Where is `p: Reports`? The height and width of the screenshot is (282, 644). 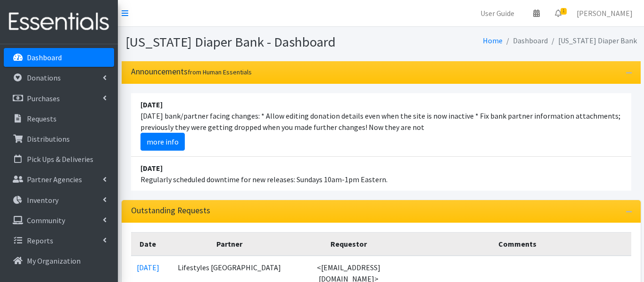 p: Reports is located at coordinates (40, 240).